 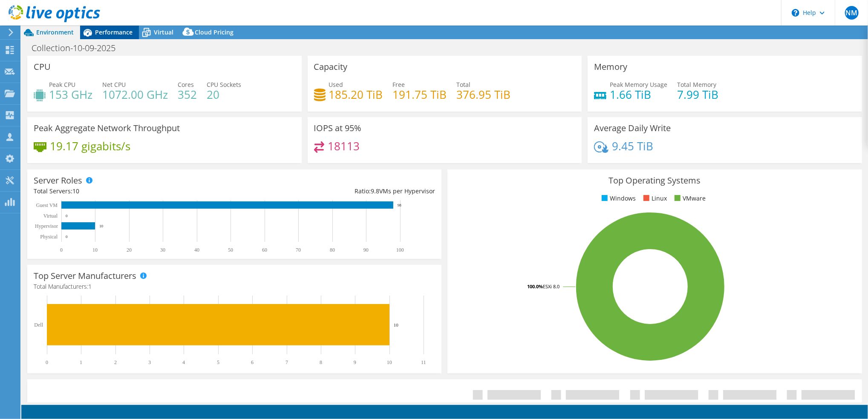 I want to click on text: 8, so click(x=321, y=362).